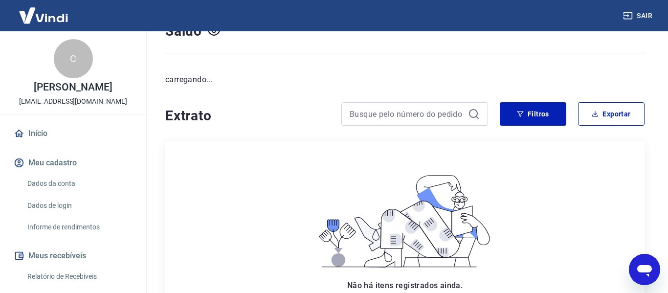 The width and height of the screenshot is (668, 293). What do you see at coordinates (533, 114) in the screenshot?
I see `button: Filtros` at bounding box center [533, 114].